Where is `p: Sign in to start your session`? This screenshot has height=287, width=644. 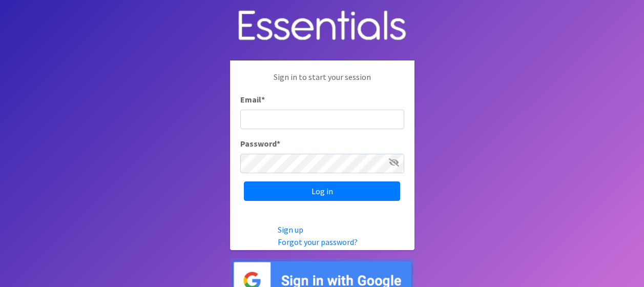 p: Sign in to start your session is located at coordinates (323, 82).